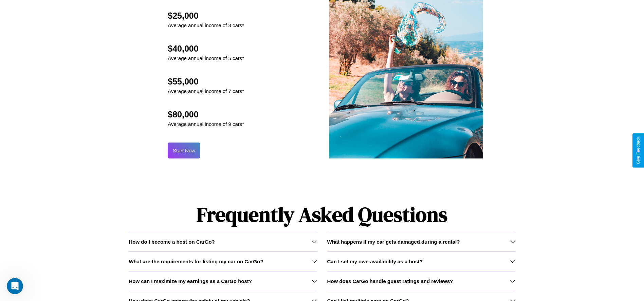  What do you see at coordinates (206, 81) in the screenshot?
I see `h2: $55,000` at bounding box center [206, 81].